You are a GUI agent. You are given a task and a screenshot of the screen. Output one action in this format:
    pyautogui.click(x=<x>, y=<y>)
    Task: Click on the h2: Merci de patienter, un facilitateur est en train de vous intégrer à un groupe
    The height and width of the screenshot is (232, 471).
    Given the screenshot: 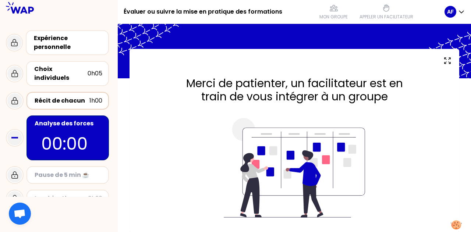 What is the action you would take?
    pyautogui.click(x=294, y=90)
    